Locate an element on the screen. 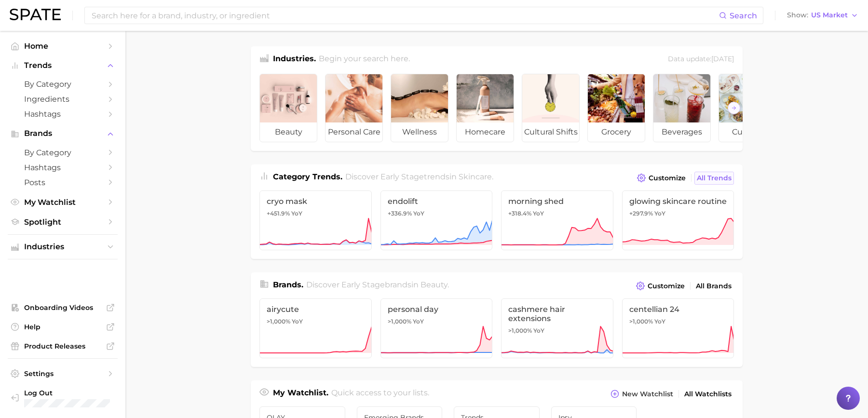 The height and width of the screenshot is (418, 868). span: New Watchlist is located at coordinates (647, 394).